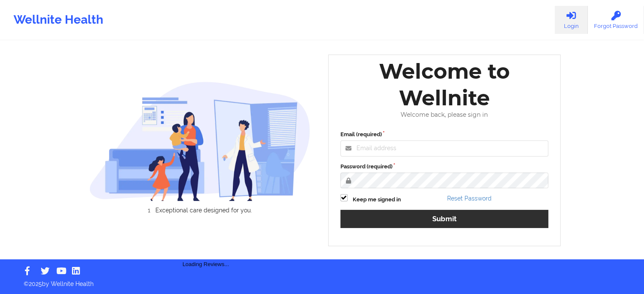  What do you see at coordinates (445, 148) in the screenshot?
I see `input: Email address` at bounding box center [445, 148].